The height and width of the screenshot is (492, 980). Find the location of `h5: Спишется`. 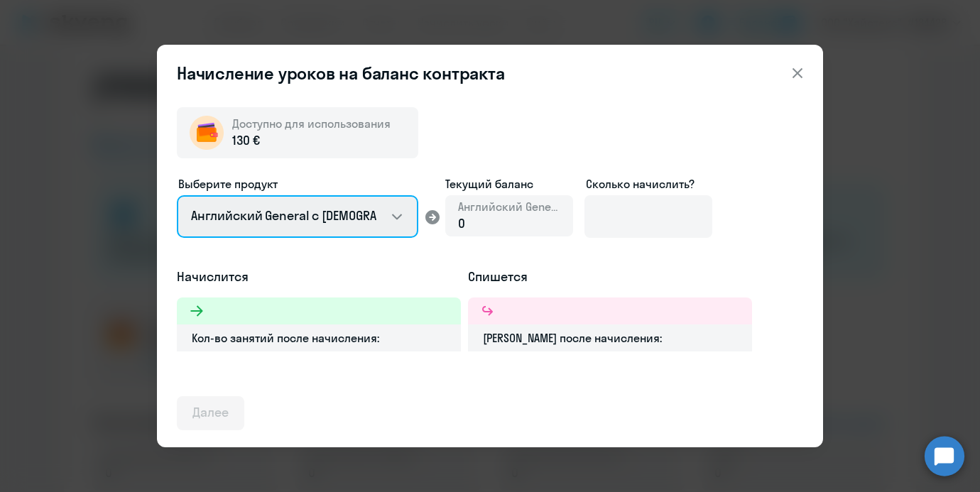

h5: Спишется is located at coordinates (610, 277).